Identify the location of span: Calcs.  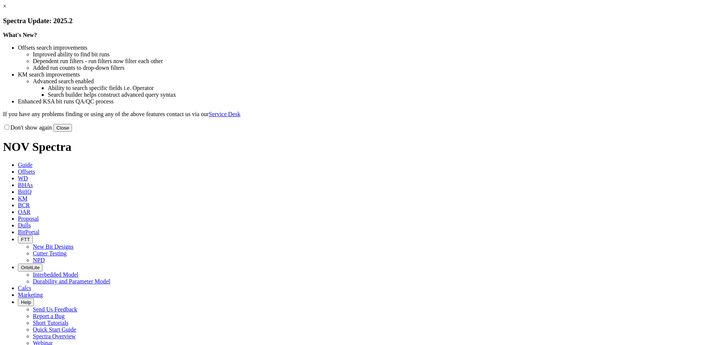
(25, 288).